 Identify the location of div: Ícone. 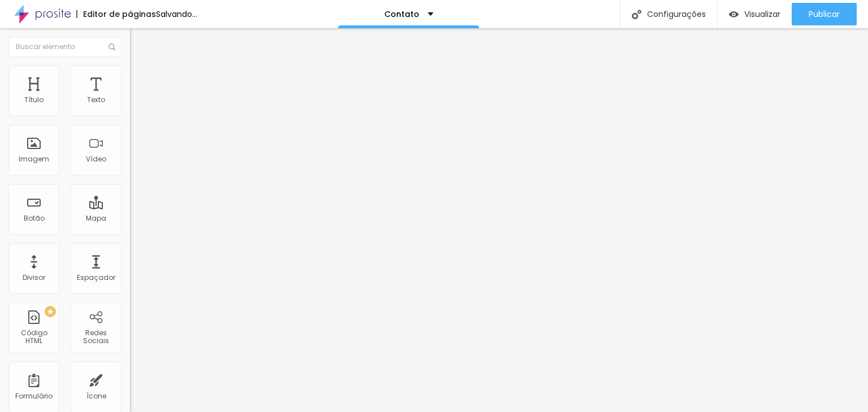
(96, 396).